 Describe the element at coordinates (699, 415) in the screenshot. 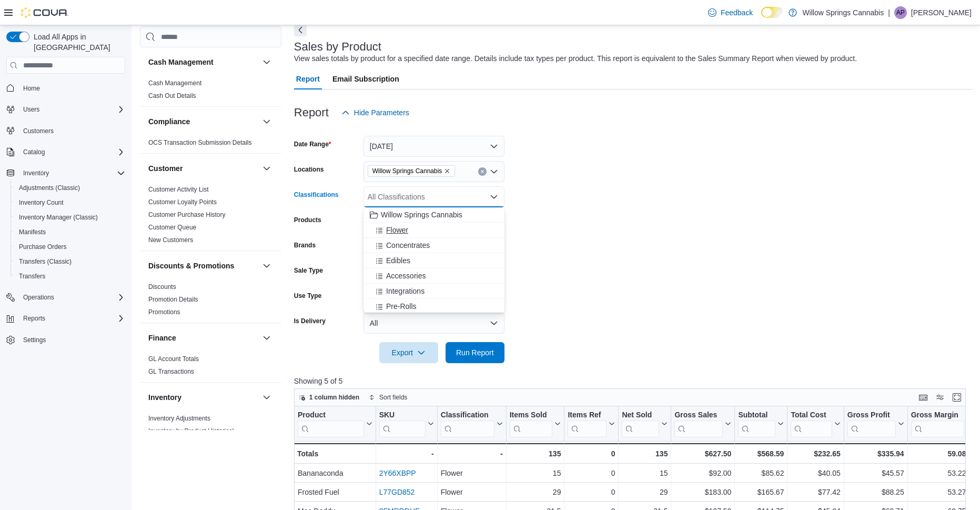

I see `div: Gross Sales` at that location.